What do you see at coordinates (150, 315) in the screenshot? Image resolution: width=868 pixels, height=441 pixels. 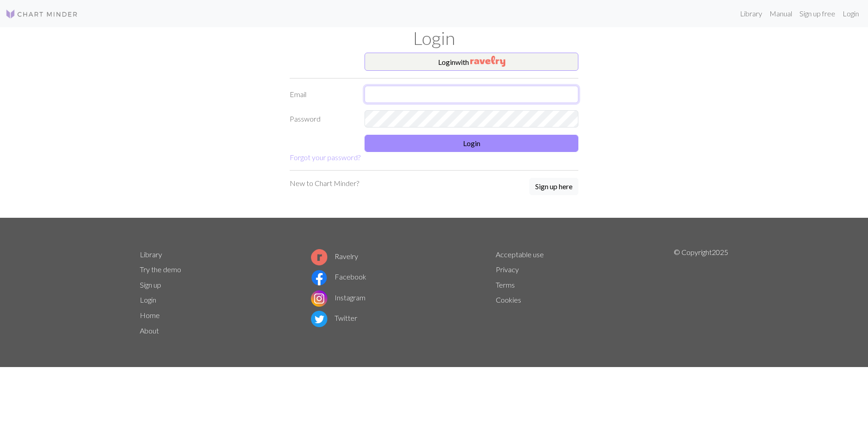 I see `a: Home` at bounding box center [150, 315].